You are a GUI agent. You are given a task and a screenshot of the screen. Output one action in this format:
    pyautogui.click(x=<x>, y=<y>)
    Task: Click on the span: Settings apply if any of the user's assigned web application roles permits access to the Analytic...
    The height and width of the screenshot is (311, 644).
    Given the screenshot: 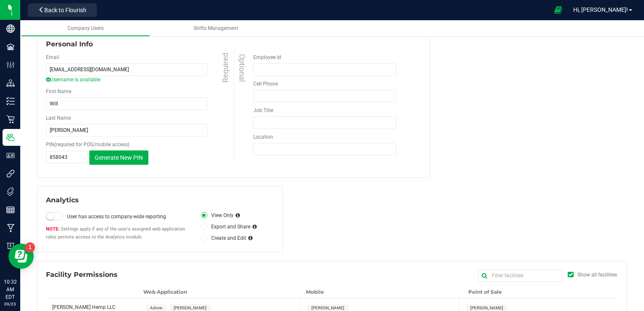 What is the action you would take?
    pyautogui.click(x=115, y=233)
    